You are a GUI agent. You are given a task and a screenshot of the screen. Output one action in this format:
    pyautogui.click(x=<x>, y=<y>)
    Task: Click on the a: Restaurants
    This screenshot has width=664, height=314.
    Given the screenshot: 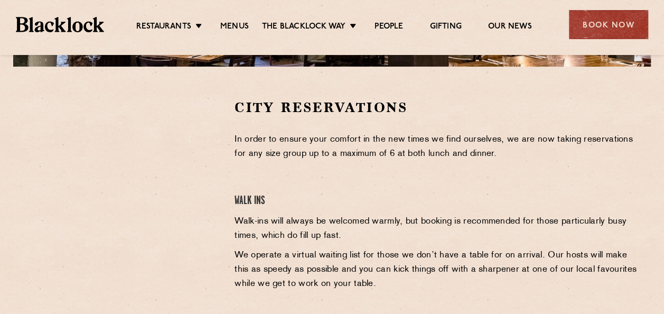 What is the action you would take?
    pyautogui.click(x=164, y=27)
    